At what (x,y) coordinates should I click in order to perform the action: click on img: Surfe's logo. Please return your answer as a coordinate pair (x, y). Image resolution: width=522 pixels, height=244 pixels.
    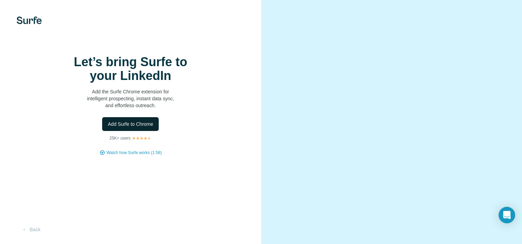
    Looking at the image, I should click on (29, 20).